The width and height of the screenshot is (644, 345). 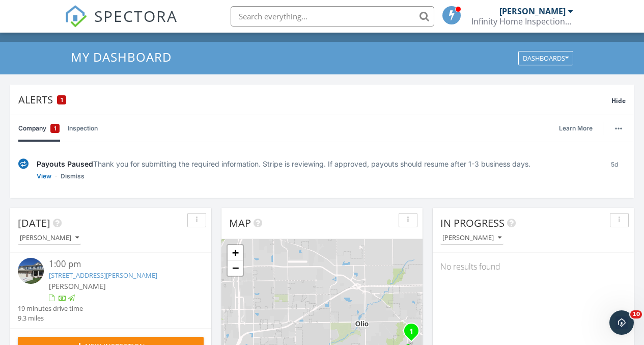 What do you see at coordinates (522, 21) in the screenshot?
I see `div: Infinity Home Inspections, LLC` at bounding box center [522, 21].